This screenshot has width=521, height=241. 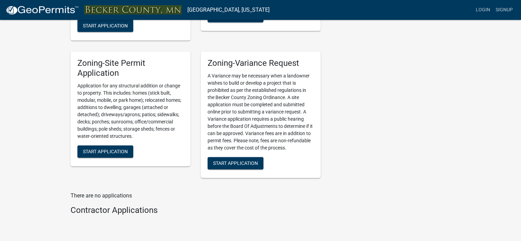 What do you see at coordinates (261, 112) in the screenshot?
I see `p: A Variance may be necessary when a landowner wishes to build or develop a project that is prohibi...` at bounding box center [261, 112].